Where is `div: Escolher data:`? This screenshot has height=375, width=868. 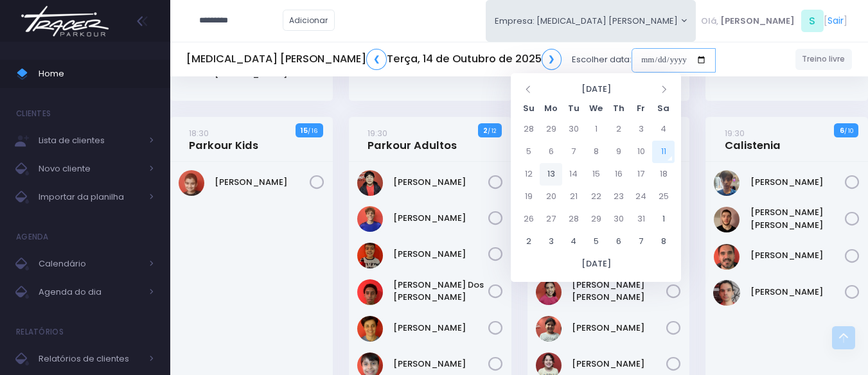
div: Escolher data: is located at coordinates (451, 59).